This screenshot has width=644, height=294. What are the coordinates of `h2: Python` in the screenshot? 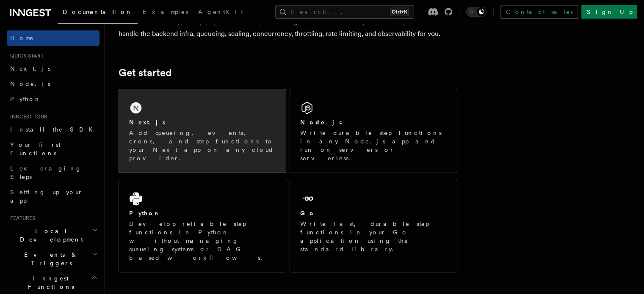 It's located at (145, 213).